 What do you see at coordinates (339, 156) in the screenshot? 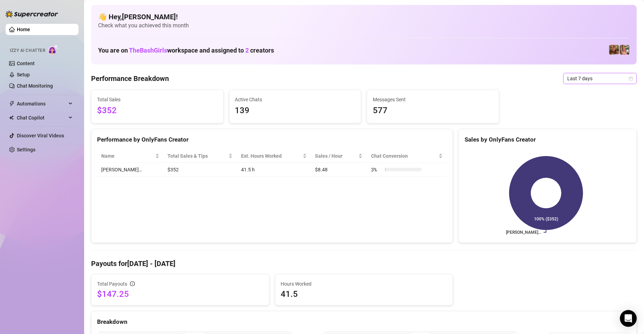
I see `th: Sales / Hour` at bounding box center [339, 156].